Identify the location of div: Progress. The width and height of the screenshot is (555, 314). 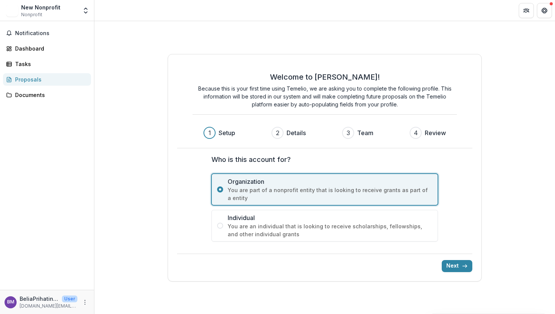
(324, 133).